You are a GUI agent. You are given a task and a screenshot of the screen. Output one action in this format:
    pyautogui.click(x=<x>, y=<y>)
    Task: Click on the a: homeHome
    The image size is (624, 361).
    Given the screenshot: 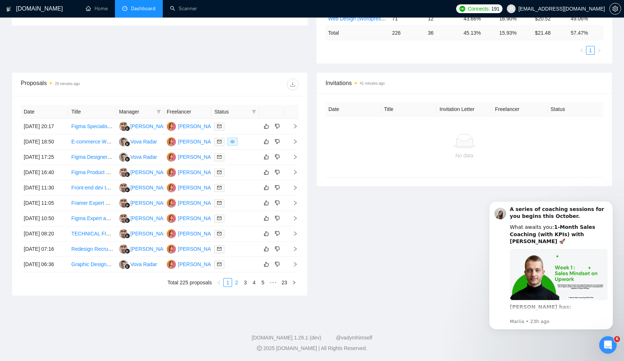 What is the action you would take?
    pyautogui.click(x=97, y=8)
    